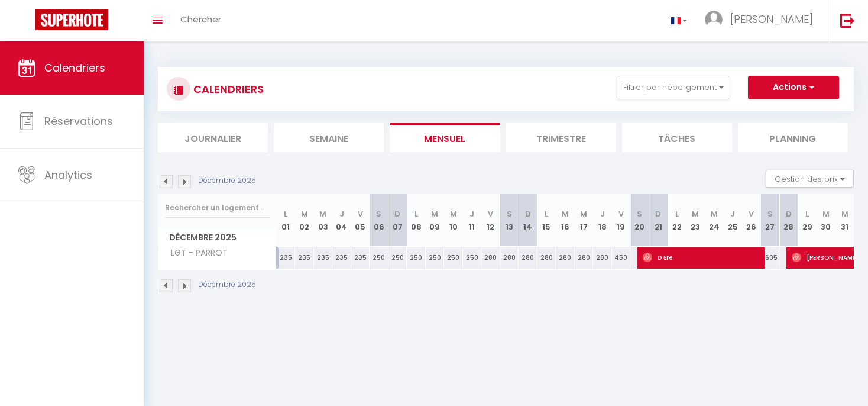 The height and width of the screenshot is (406, 868). What do you see at coordinates (200, 19) in the screenshot?
I see `span: Chercher` at bounding box center [200, 19].